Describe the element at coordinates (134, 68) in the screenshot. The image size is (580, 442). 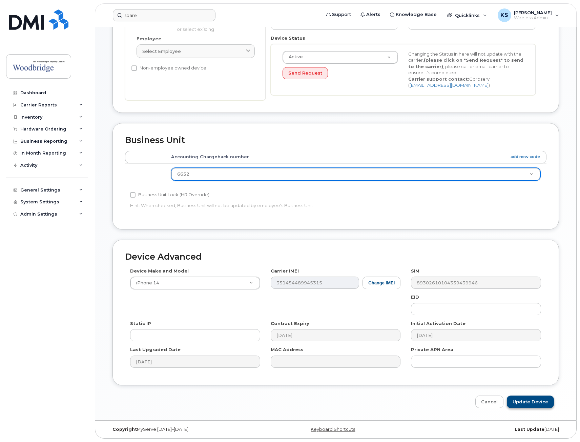
I see `input: Non-employee owned device` at that location.